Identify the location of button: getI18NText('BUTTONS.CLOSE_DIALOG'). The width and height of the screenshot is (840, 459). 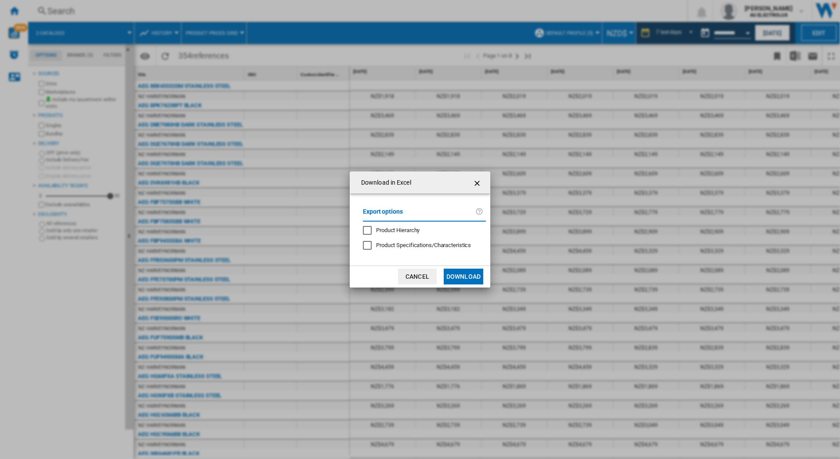
(478, 182).